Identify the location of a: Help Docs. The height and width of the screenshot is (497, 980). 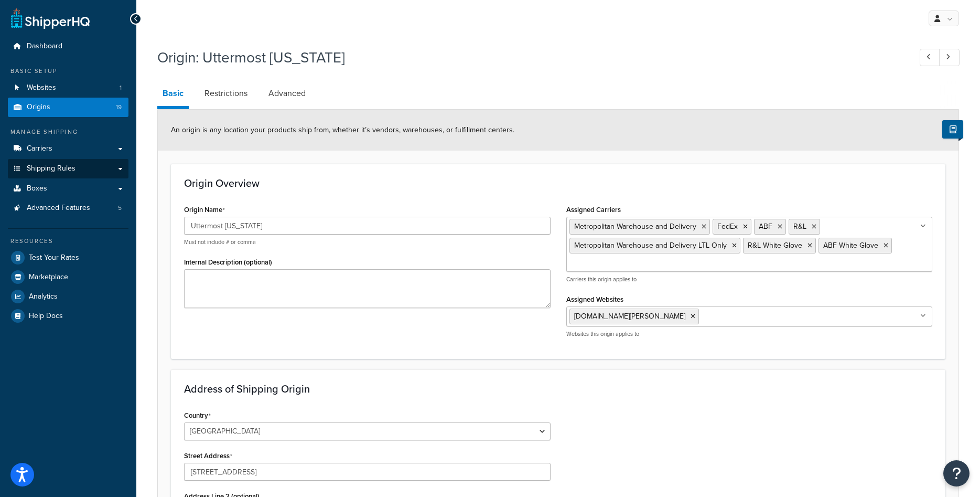
(68, 316).